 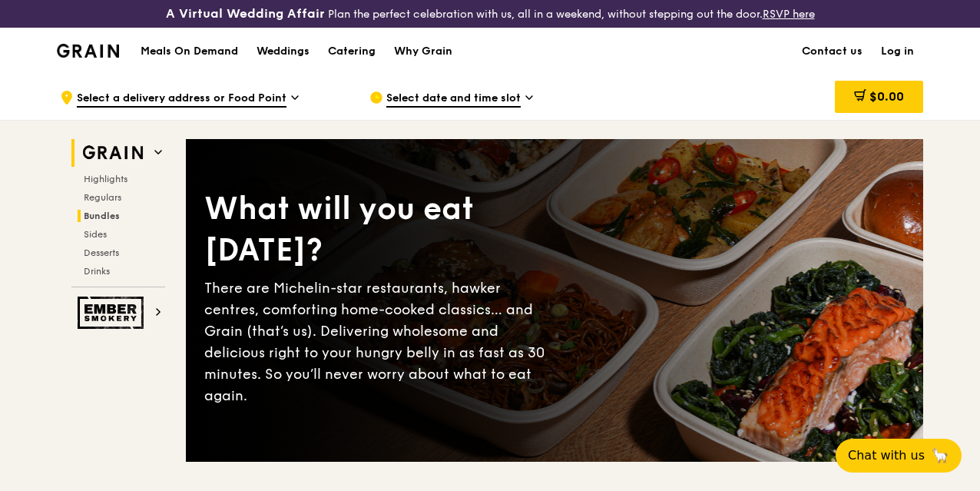 What do you see at coordinates (454, 99) in the screenshot?
I see `span: Select date and time slot` at bounding box center [454, 99].